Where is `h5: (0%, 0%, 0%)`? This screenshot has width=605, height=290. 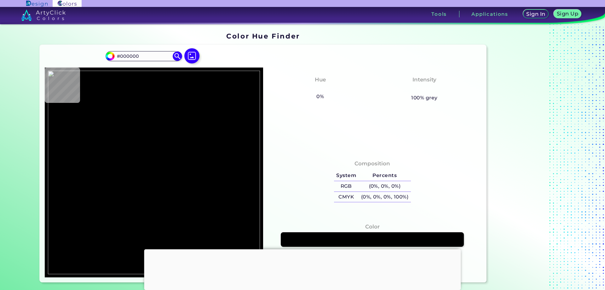 h5: (0%, 0%, 0%) is located at coordinates (385, 186).